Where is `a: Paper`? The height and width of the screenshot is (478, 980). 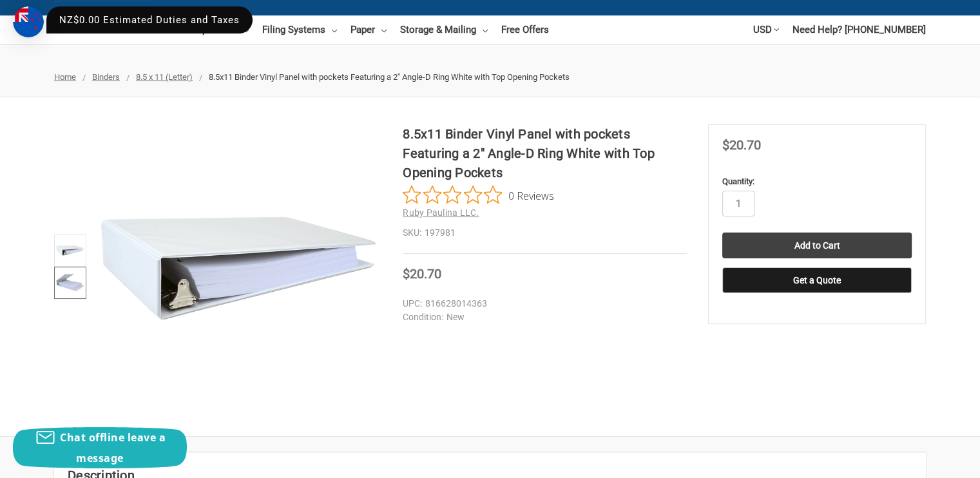 a: Paper is located at coordinates (368, 30).